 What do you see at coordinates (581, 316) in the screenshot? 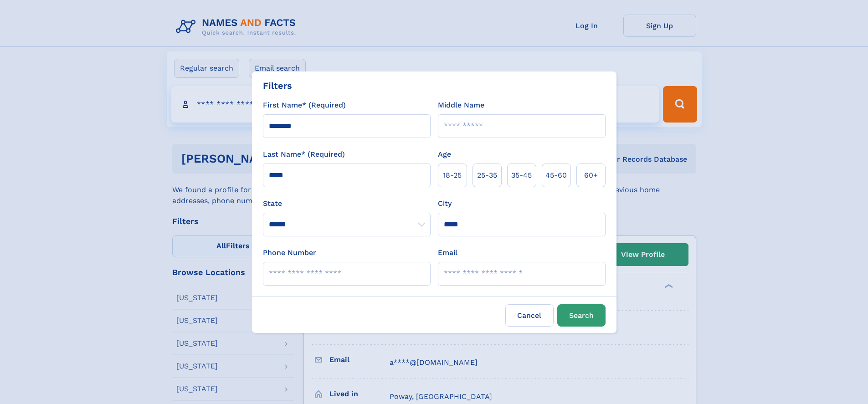
I see `button: Search` at bounding box center [581, 316].